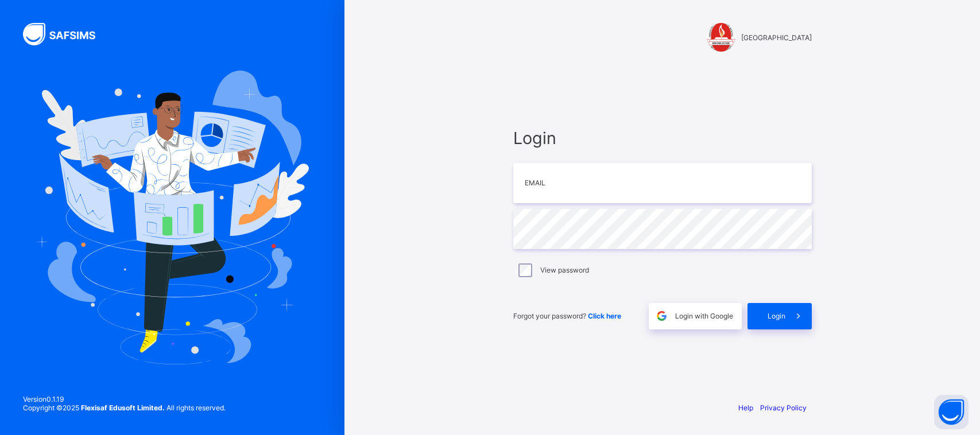 This screenshot has height=435, width=980. I want to click on span: Version 0.1.19, so click(124, 400).